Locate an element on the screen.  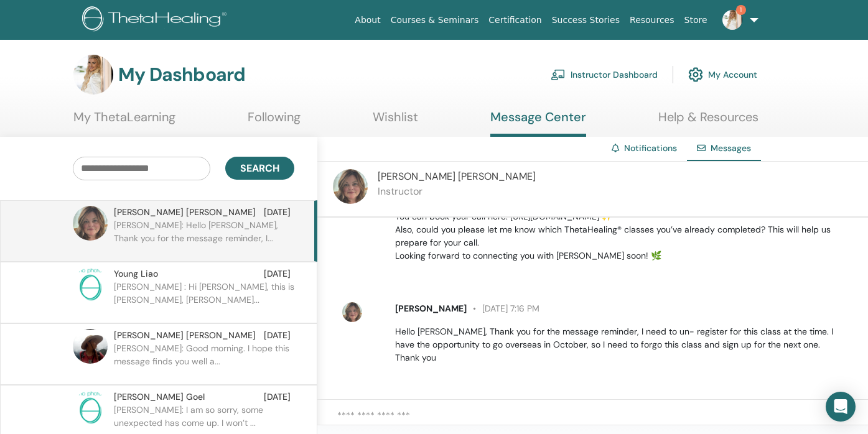
span: Young Liao is located at coordinates (136, 274).